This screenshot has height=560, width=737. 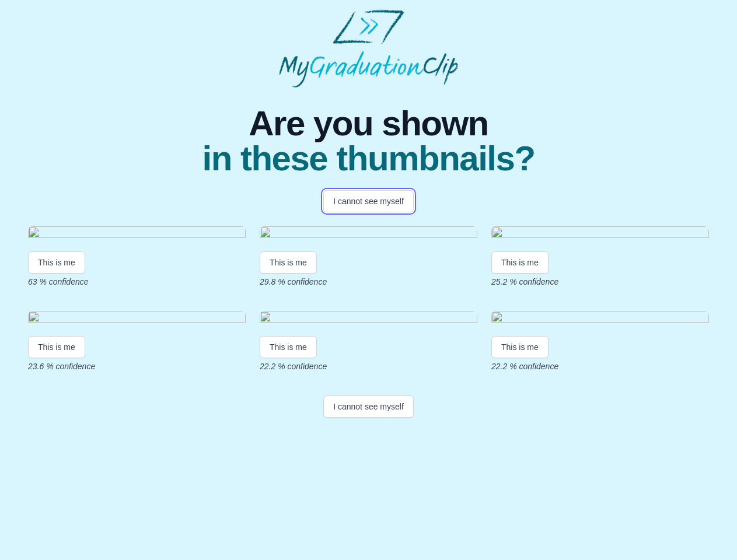 What do you see at coordinates (136, 366) in the screenshot?
I see `p: 23.6 % confidence` at bounding box center [136, 366].